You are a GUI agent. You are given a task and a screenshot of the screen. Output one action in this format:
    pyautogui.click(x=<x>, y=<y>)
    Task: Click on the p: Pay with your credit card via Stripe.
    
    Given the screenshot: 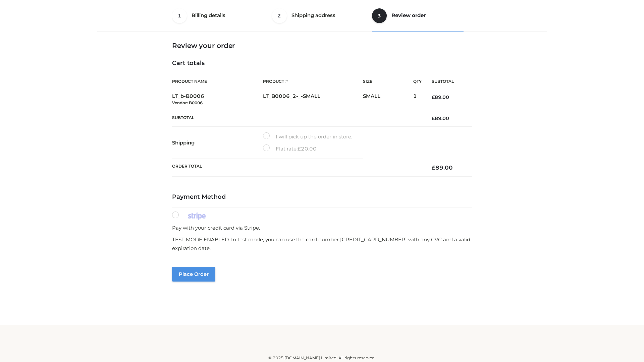 What is the action you would take?
    pyautogui.click(x=322, y=228)
    